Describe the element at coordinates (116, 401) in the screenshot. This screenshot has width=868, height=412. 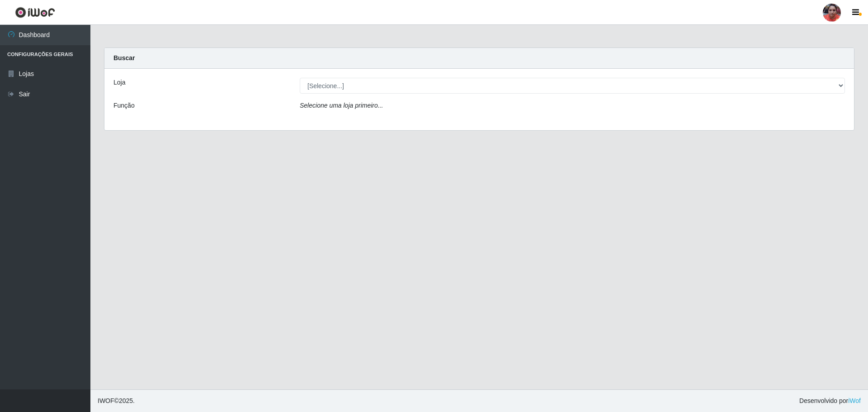
I see `span: © 2025 .` at that location.